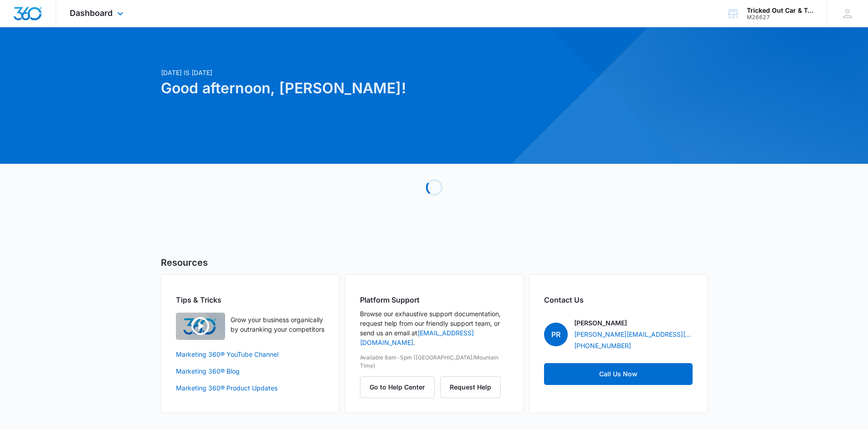 The width and height of the screenshot is (868, 430). What do you see at coordinates (780, 18) in the screenshot?
I see `div: account id` at bounding box center [780, 18].